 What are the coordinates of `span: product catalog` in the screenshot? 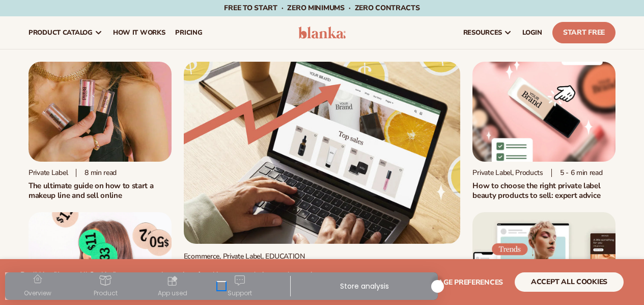 It's located at (61, 32).